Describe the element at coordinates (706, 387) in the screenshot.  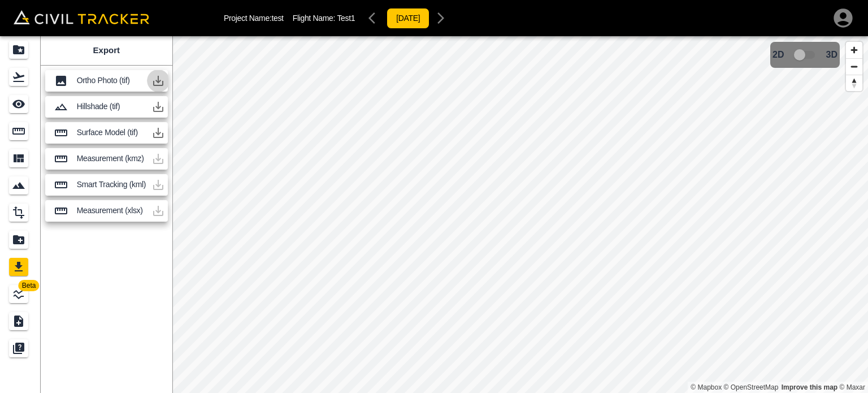
I see `a: Mapbox` at that location.